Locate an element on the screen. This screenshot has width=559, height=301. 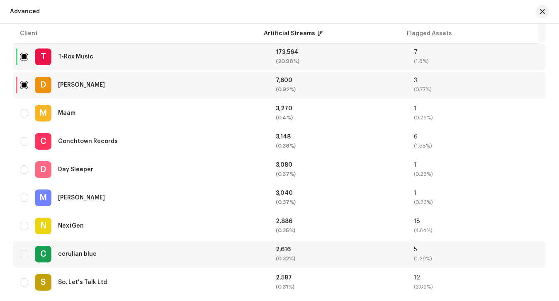
div: (1.8%) is located at coordinates (476, 61).